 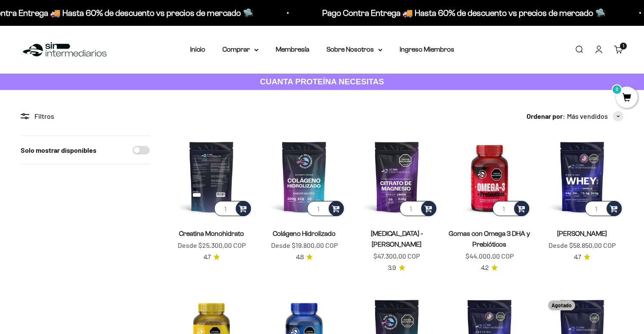 I want to click on a: Ingreso Miembros, so click(x=427, y=49).